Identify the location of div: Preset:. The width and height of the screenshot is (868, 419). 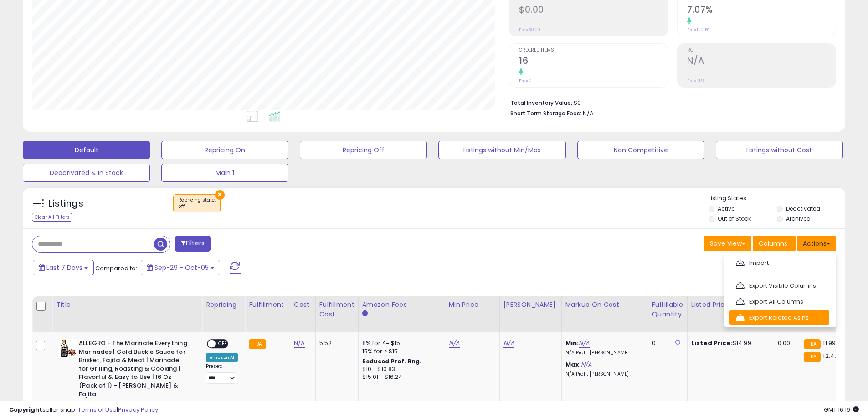
(222, 374).